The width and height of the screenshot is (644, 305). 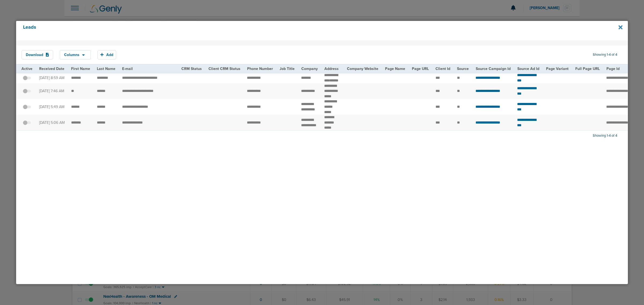 I want to click on span: Last Name, so click(x=106, y=68).